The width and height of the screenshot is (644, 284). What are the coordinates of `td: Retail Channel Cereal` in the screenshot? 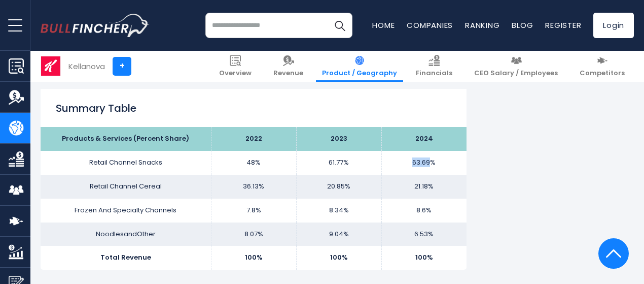 It's located at (126, 186).